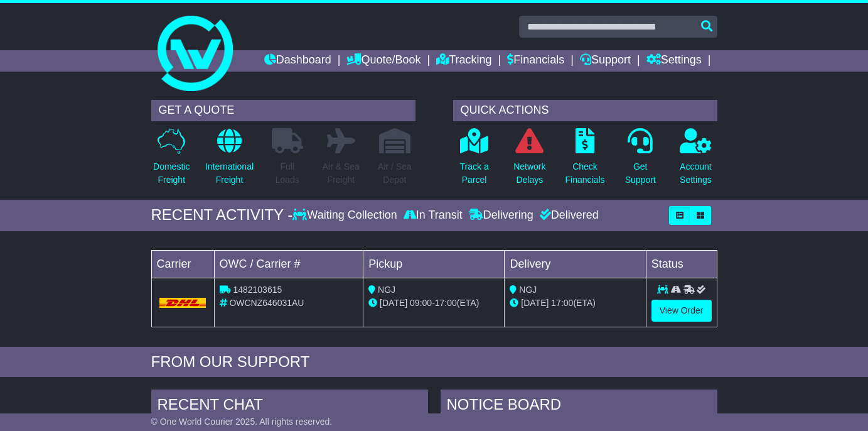 This screenshot has height=431, width=868. I want to click on p: Get Support, so click(640, 173).